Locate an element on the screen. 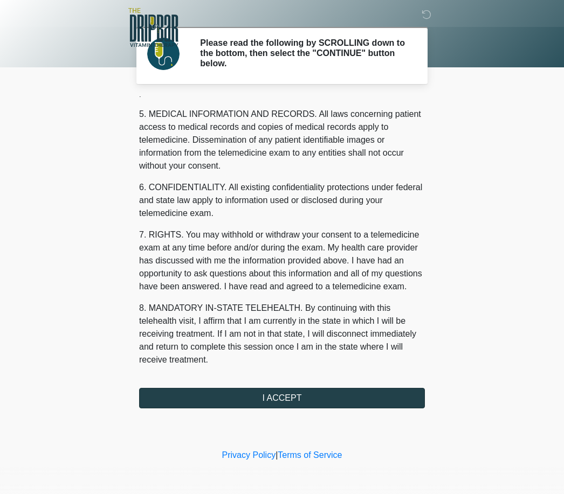  p: 5. MEDICAL INFORMATION AND RECORDS. All laws concerning patient access to medical records and cop... is located at coordinates (282, 140).